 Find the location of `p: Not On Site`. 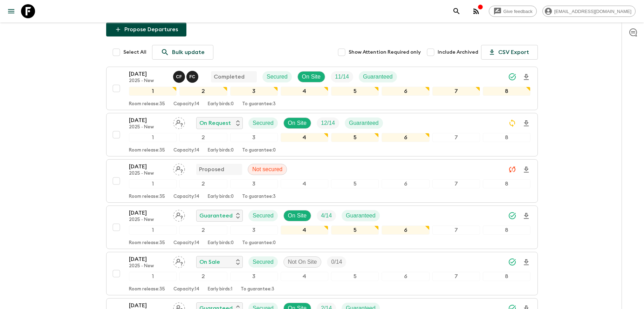

p: Not On Site is located at coordinates (303, 262).